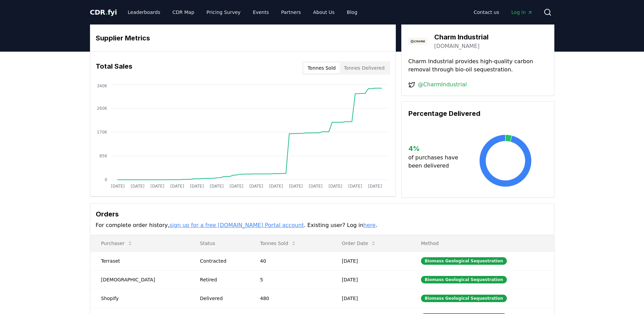 This screenshot has height=314, width=644. What do you see at coordinates (436, 149) in the screenshot?
I see `h3: 4 %` at bounding box center [436, 149].